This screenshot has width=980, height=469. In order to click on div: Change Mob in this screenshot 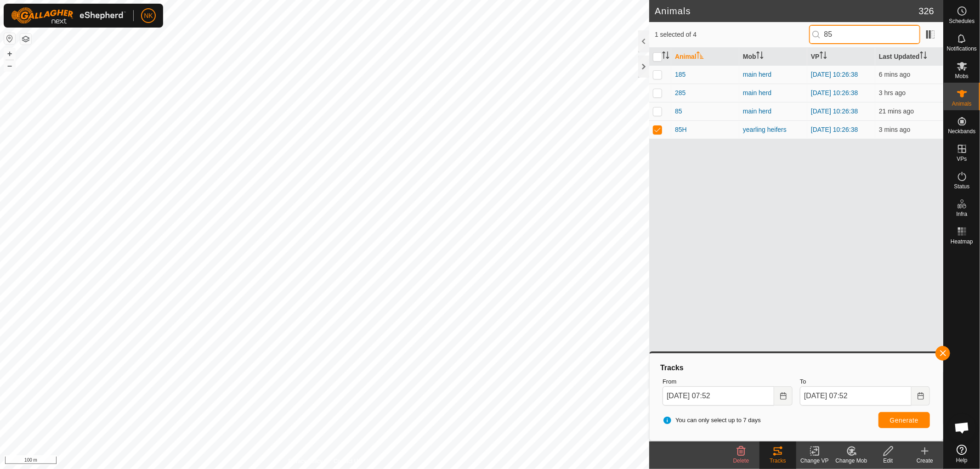, I will do `click(851, 460)`.